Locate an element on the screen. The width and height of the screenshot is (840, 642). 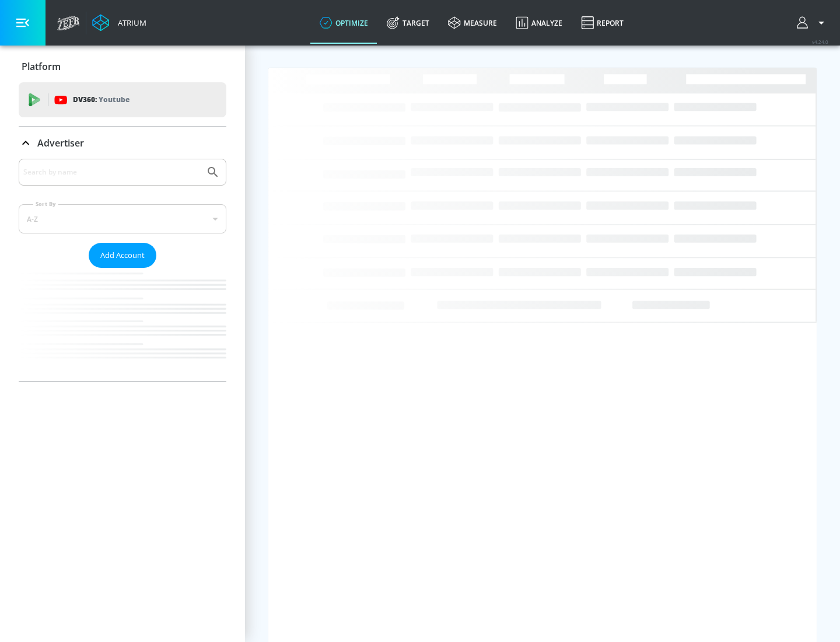
nav: list of Advertiser is located at coordinates (122, 324).